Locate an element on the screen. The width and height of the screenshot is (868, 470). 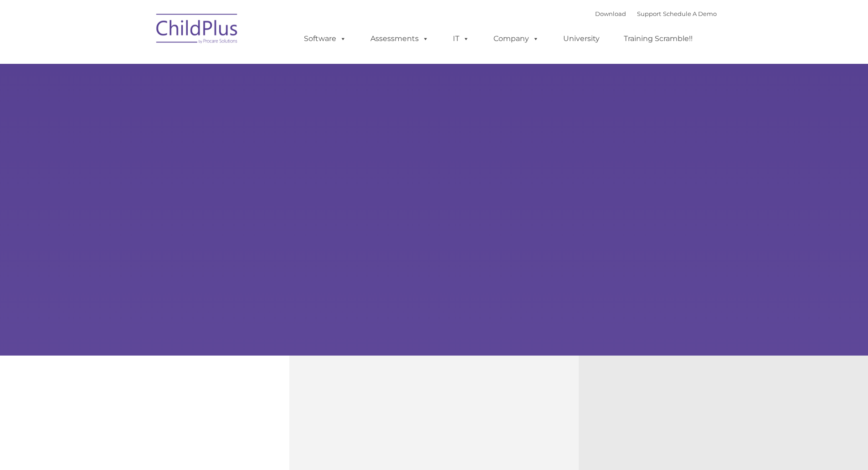
a: Support is located at coordinates (649, 13).